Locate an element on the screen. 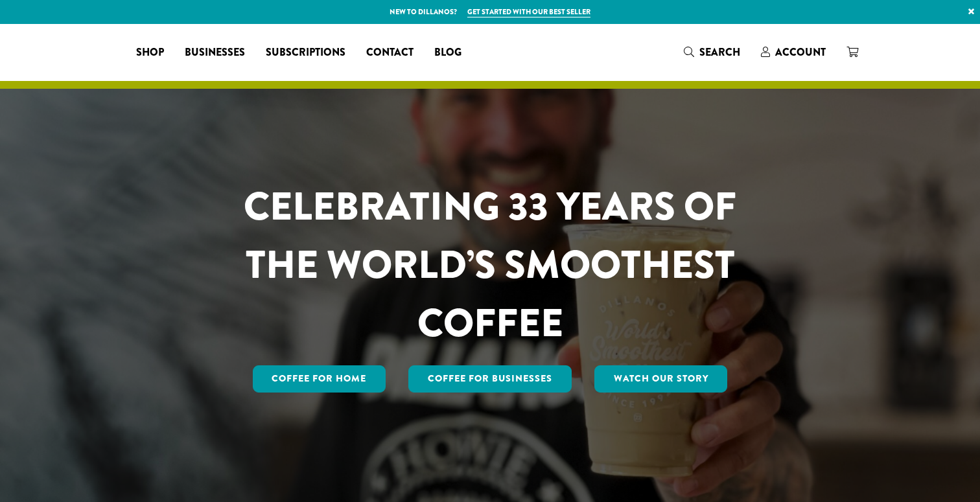  a: Watch Our Story is located at coordinates (661, 379).